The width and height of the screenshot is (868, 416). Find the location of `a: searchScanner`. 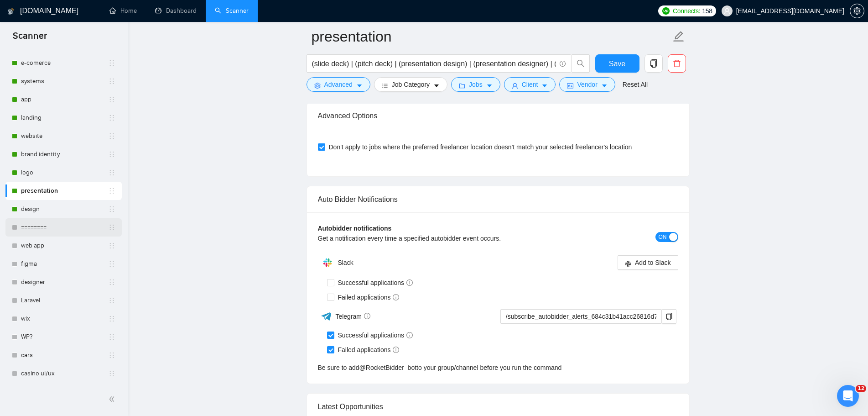

a: searchScanner is located at coordinates (231, 11).